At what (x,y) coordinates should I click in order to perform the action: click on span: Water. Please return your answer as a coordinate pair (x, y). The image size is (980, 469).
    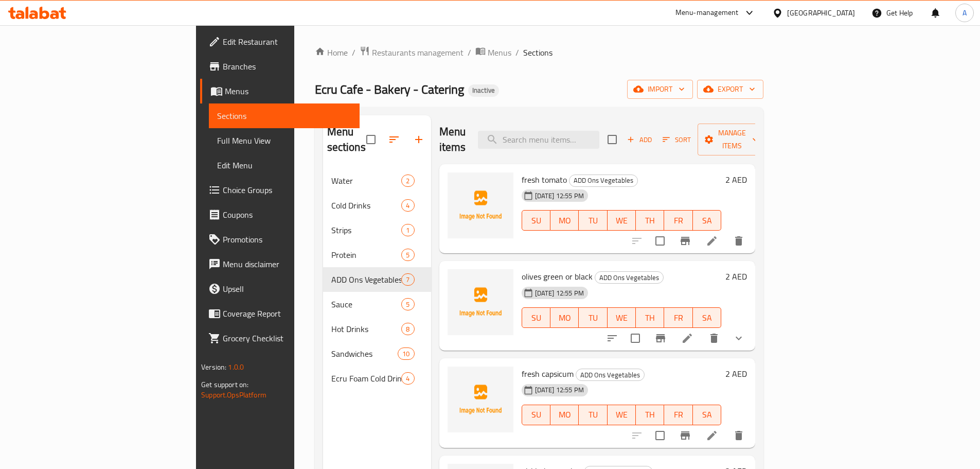
    Looking at the image, I should click on (366, 180).